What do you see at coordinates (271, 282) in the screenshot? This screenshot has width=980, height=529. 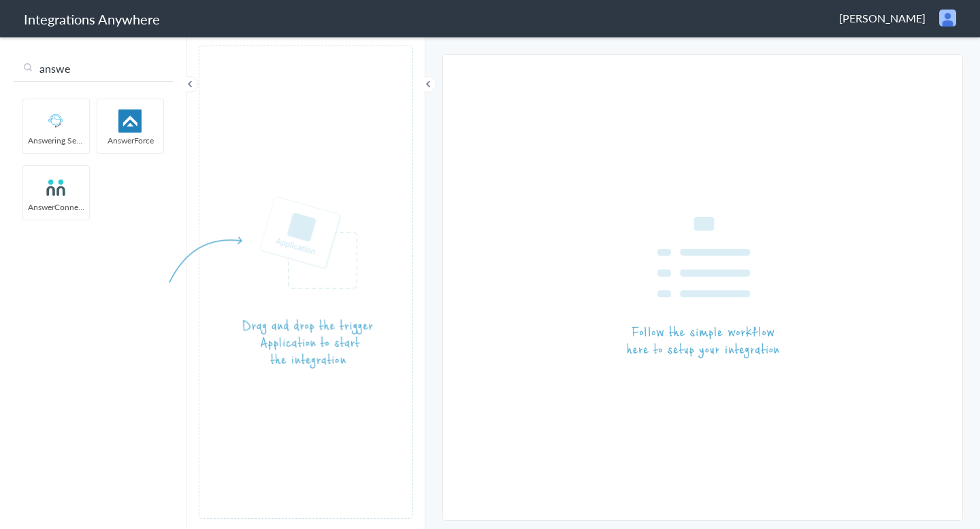 I see `img: instruction-trigger.png` at bounding box center [271, 282].